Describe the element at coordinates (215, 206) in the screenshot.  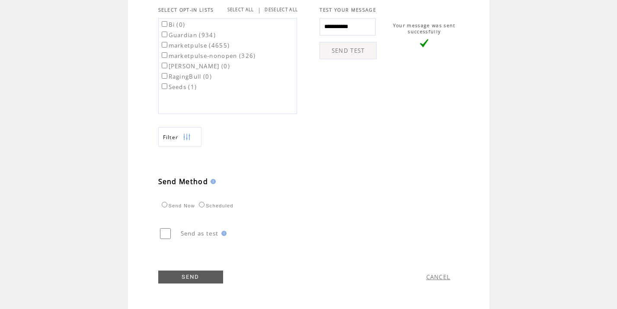
I see `label: Scheduled` at that location.